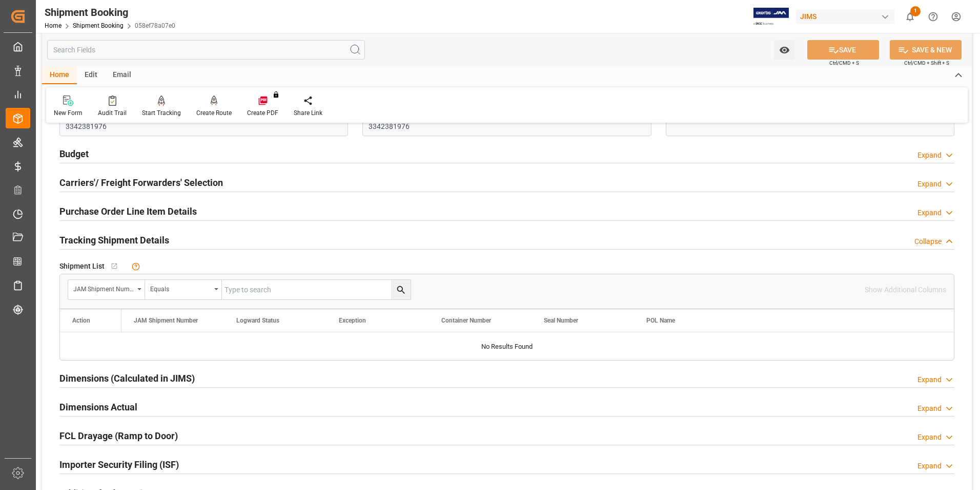 The image size is (980, 490). Describe the element at coordinates (122, 76) in the screenshot. I see `div: Email` at that location.